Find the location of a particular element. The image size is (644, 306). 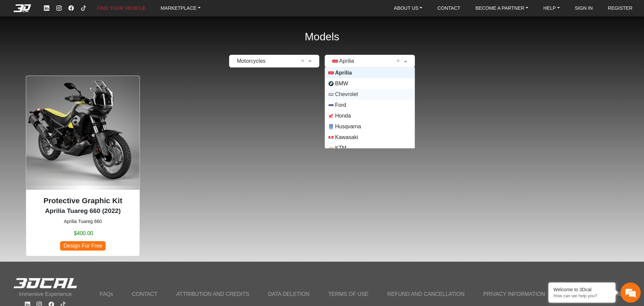

ng-dropdown-panel: Options List is located at coordinates (370, 108).